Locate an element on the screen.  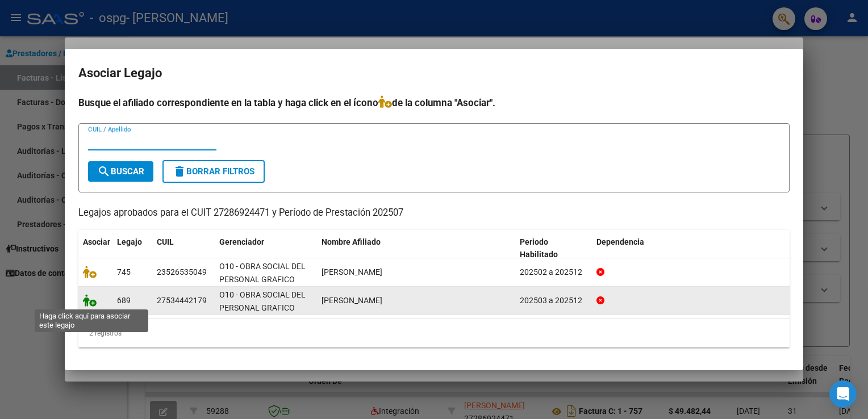
span: 745 is located at coordinates (124, 272).